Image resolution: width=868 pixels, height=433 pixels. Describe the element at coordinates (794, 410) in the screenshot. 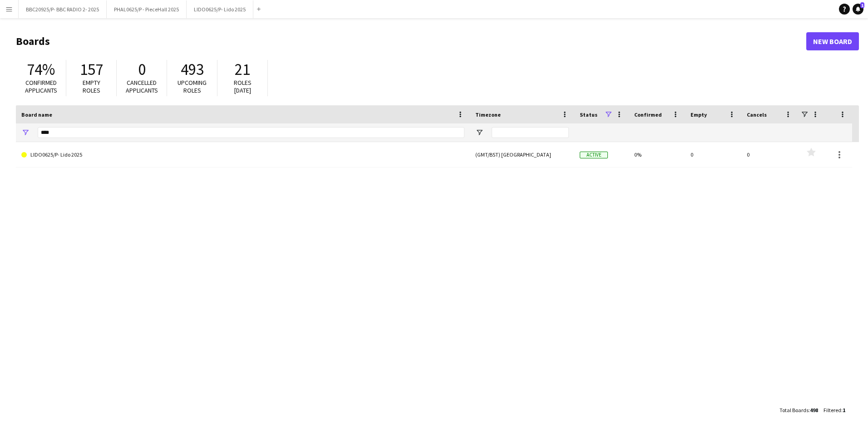

I see `span: Total Boards` at that location.